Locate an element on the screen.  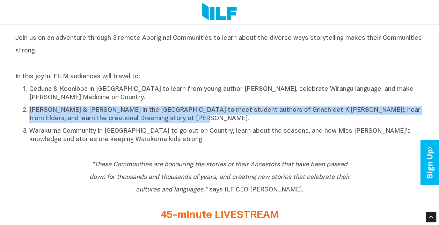
p: In this joyful FILM audiences will travel to: is located at coordinates (220, 77).